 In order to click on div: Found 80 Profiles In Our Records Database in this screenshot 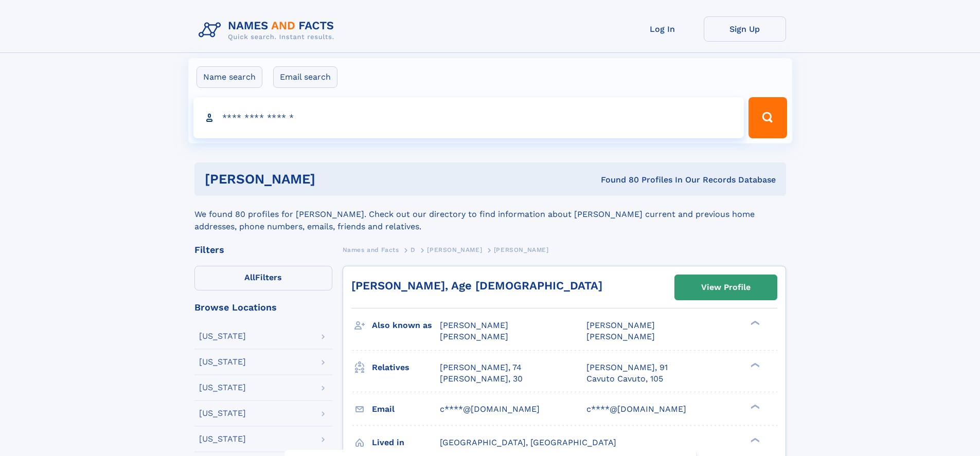, I will do `click(617, 180)`.